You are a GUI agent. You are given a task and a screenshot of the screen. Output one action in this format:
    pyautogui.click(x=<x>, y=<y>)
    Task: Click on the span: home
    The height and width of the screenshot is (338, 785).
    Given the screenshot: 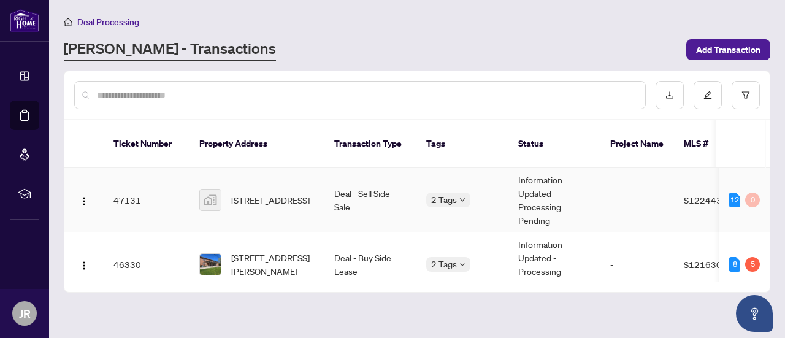 What is the action you would take?
    pyautogui.click(x=68, y=22)
    